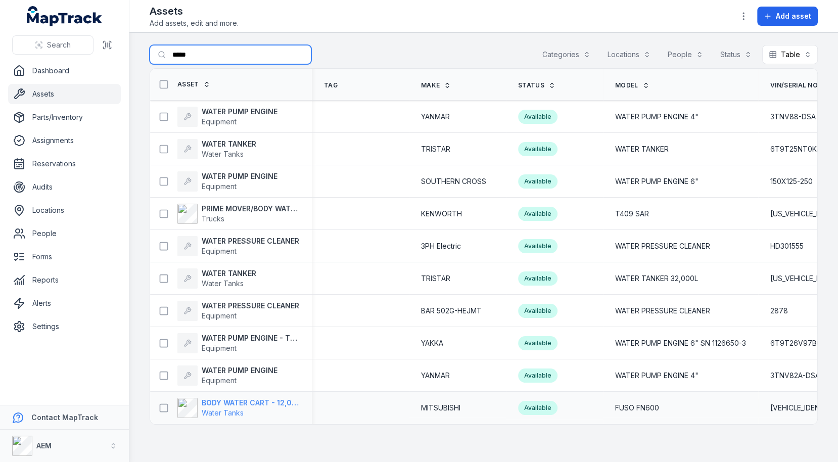 The height and width of the screenshot is (462, 838). I want to click on strong: WATER PUMP ENGINE - TOWABLE, so click(251, 338).